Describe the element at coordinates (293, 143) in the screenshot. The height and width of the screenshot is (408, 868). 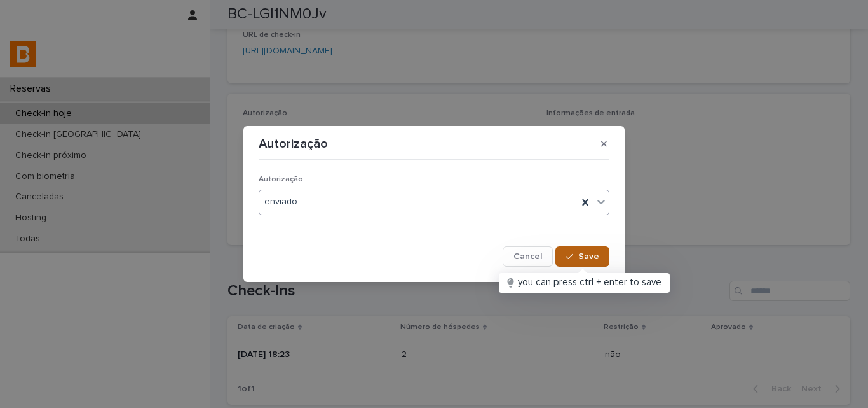
I see `p: Autorização` at that location.